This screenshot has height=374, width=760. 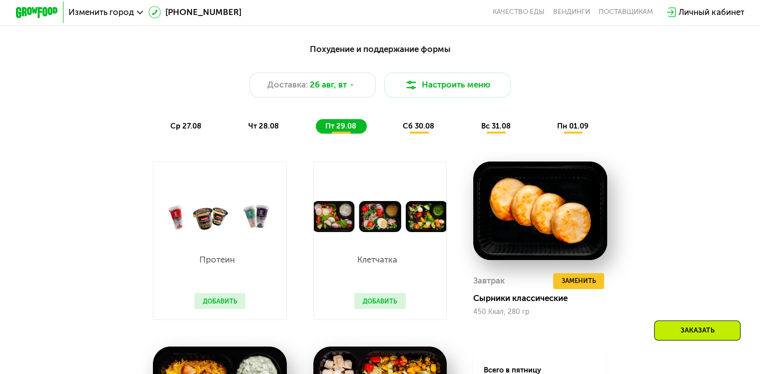 I want to click on span: Заменить, so click(x=578, y=280).